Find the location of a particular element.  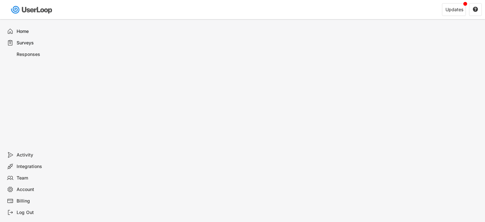

div: Activity is located at coordinates (38, 155).